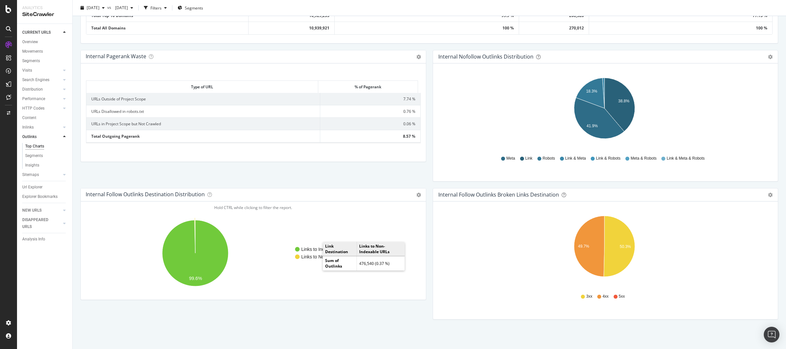 The width and height of the screenshot is (786, 349). Describe the element at coordinates (409, 124) in the screenshot. I see `span: 0.06 %` at that location.